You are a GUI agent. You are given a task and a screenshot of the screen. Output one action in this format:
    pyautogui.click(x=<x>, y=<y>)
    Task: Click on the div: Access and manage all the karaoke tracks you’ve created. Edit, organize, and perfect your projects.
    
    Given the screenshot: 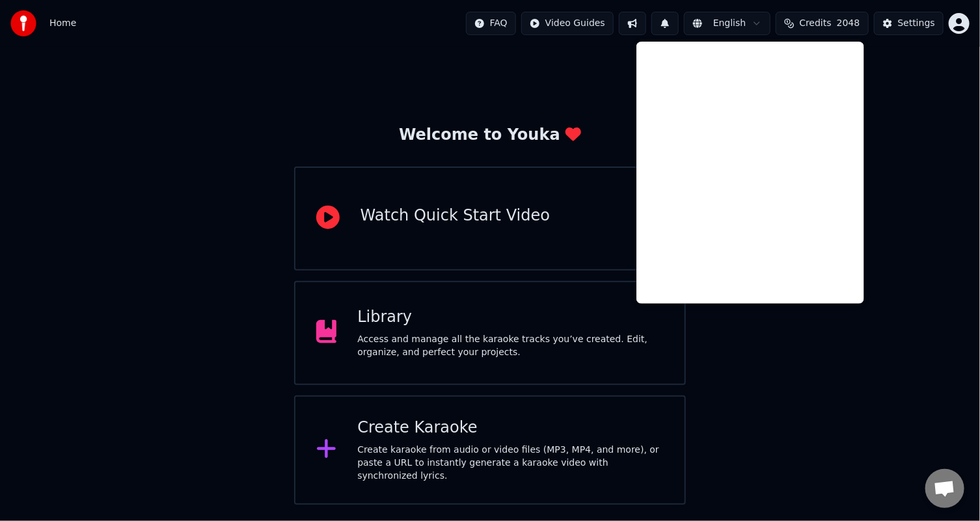 What is the action you would take?
    pyautogui.click(x=510, y=346)
    